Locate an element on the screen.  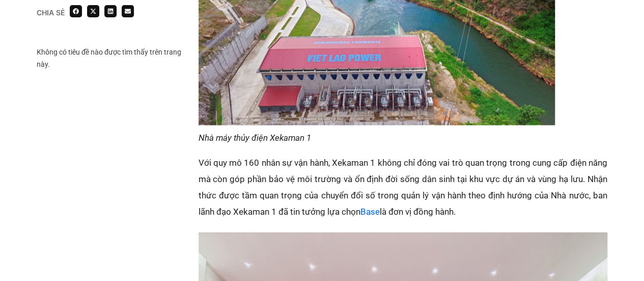
div: Chia sẻ is located at coordinates (50, 12).